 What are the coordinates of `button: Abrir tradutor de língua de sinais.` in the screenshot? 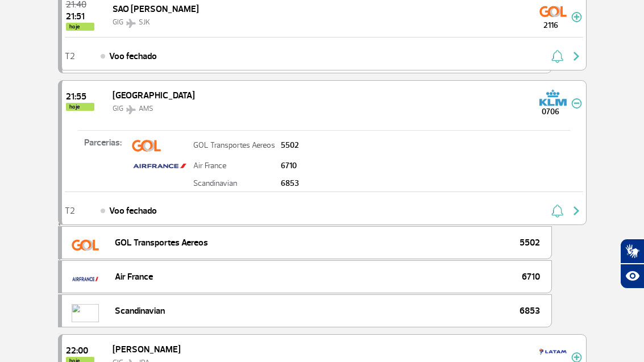 It's located at (632, 251).